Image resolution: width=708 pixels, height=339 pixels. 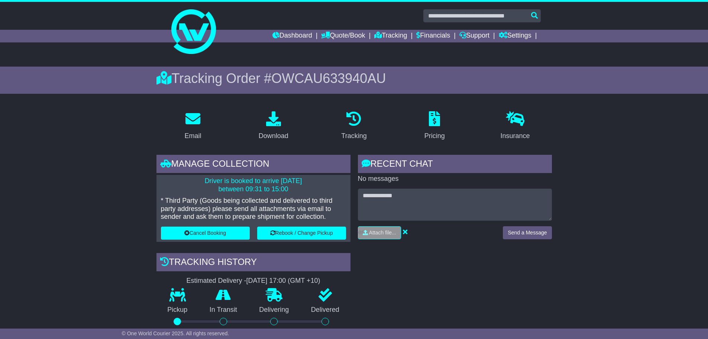 What do you see at coordinates (274, 310) in the screenshot?
I see `p: Delivering` at bounding box center [274, 310].